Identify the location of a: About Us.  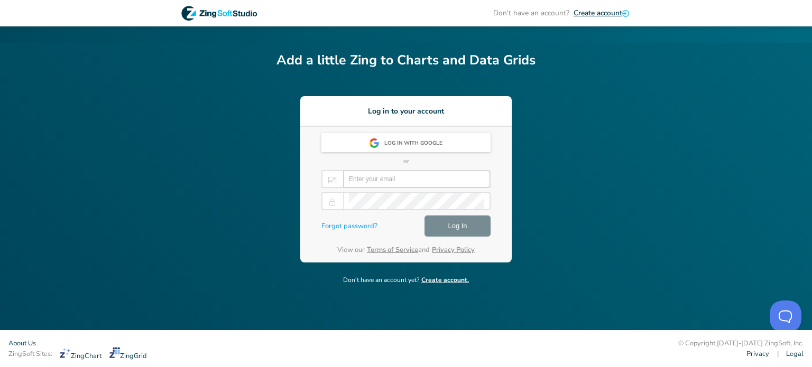
(22, 344).